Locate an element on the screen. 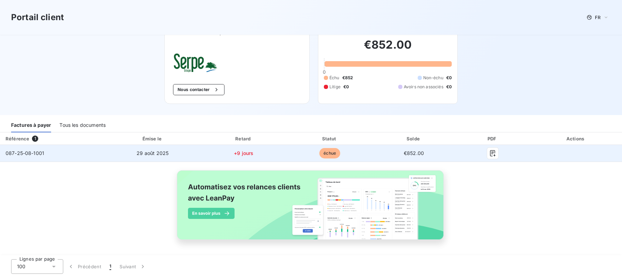 Image resolution: width=622 pixels, height=278 pixels. span: €852.00 is located at coordinates (414, 153).